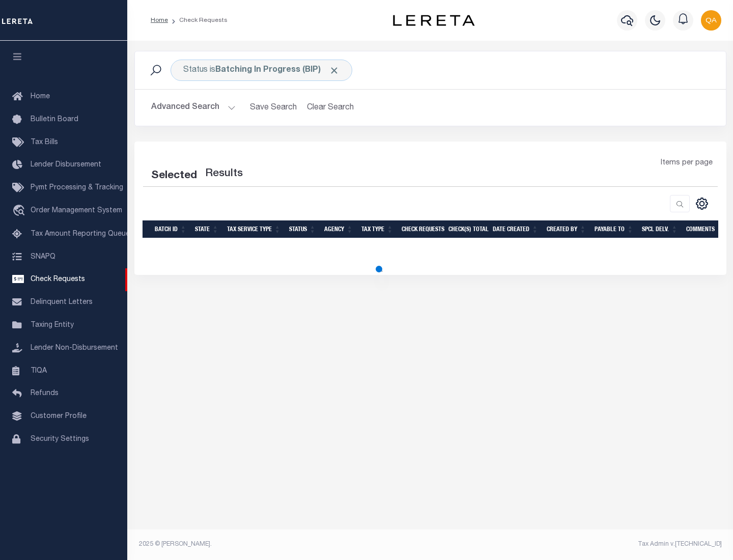 This screenshot has width=733, height=560. What do you see at coordinates (566, 229) in the screenshot?
I see `th: Created By` at bounding box center [566, 229].